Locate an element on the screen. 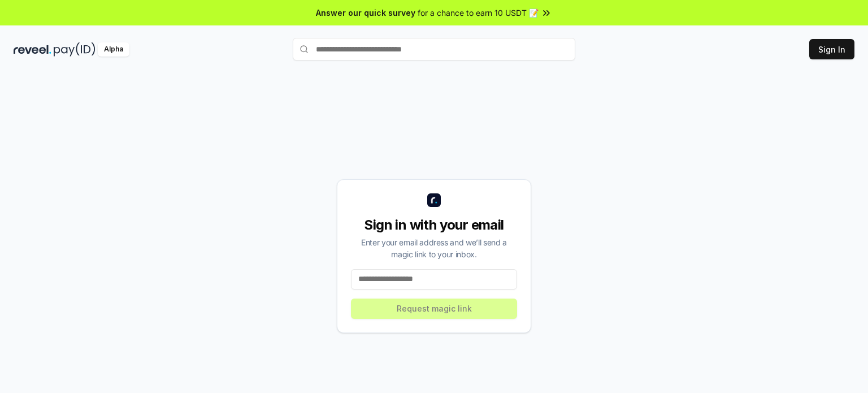  button: Sign In is located at coordinates (832, 49).